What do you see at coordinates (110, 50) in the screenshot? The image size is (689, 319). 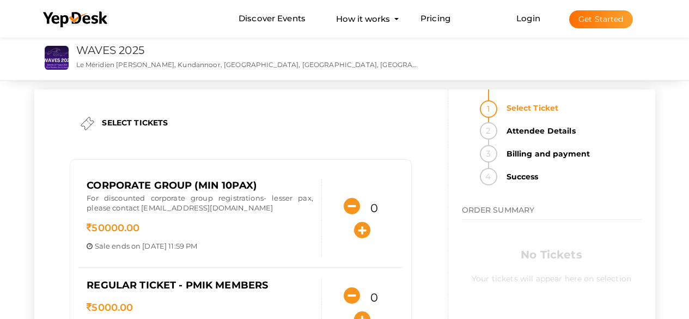 I see `a: WAVES 2025` at bounding box center [110, 50].